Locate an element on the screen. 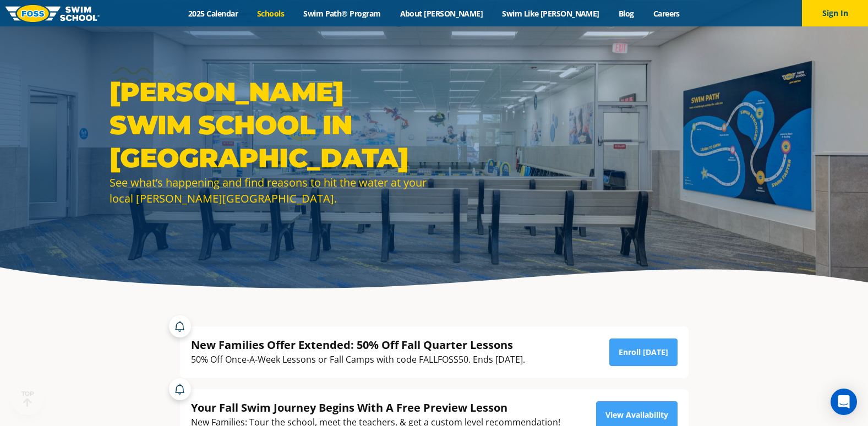 Image resolution: width=868 pixels, height=426 pixels. a: 2025 Calendar is located at coordinates (213, 14).